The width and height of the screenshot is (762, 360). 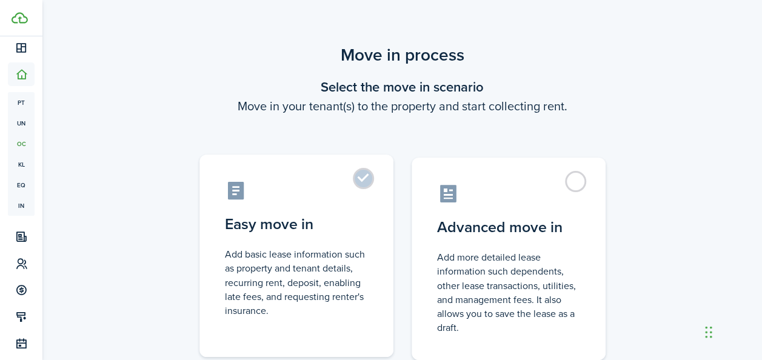 I want to click on span: kl, so click(x=21, y=164).